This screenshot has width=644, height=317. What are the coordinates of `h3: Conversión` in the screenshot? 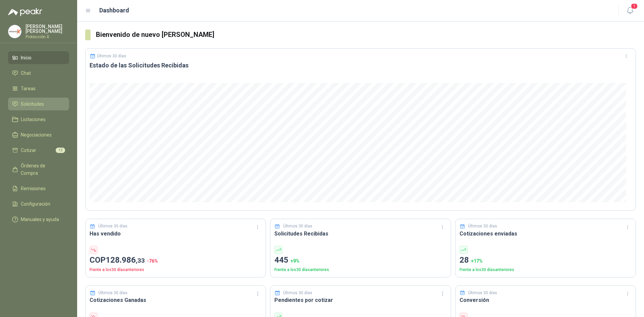 It's located at (545, 300).